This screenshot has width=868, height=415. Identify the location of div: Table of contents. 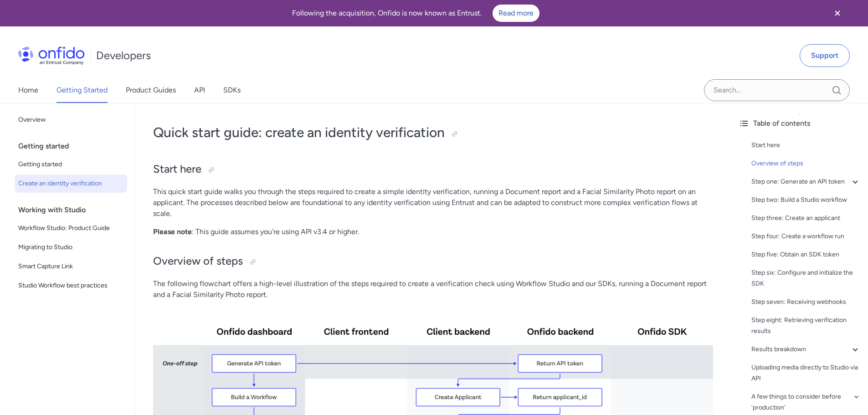
(800, 123).